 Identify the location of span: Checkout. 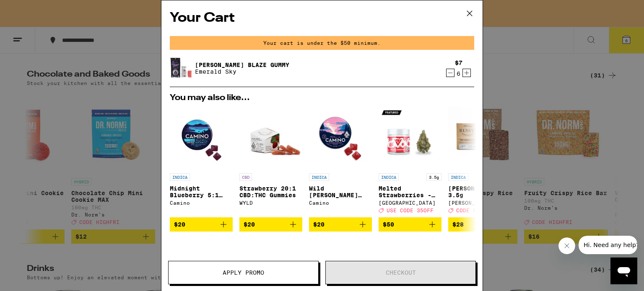
(401, 273).